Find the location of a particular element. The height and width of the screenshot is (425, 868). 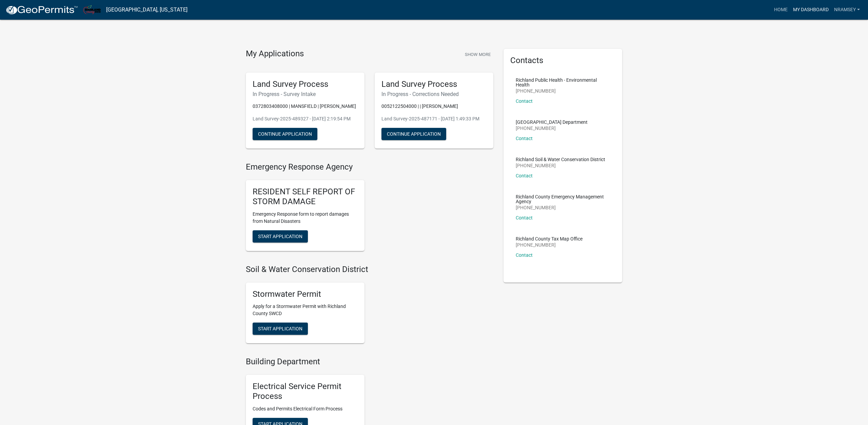

a: Home is located at coordinates (781, 10).